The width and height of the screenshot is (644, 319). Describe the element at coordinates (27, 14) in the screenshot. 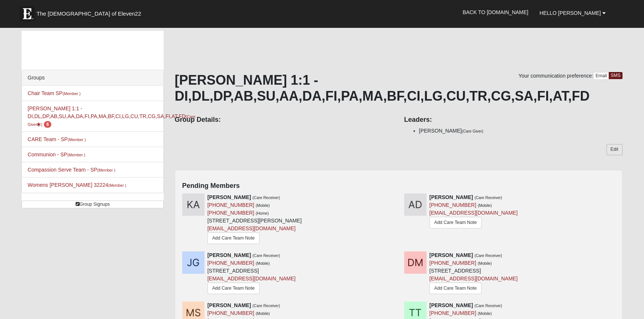

I see `img: Eleven22 logo` at that location.